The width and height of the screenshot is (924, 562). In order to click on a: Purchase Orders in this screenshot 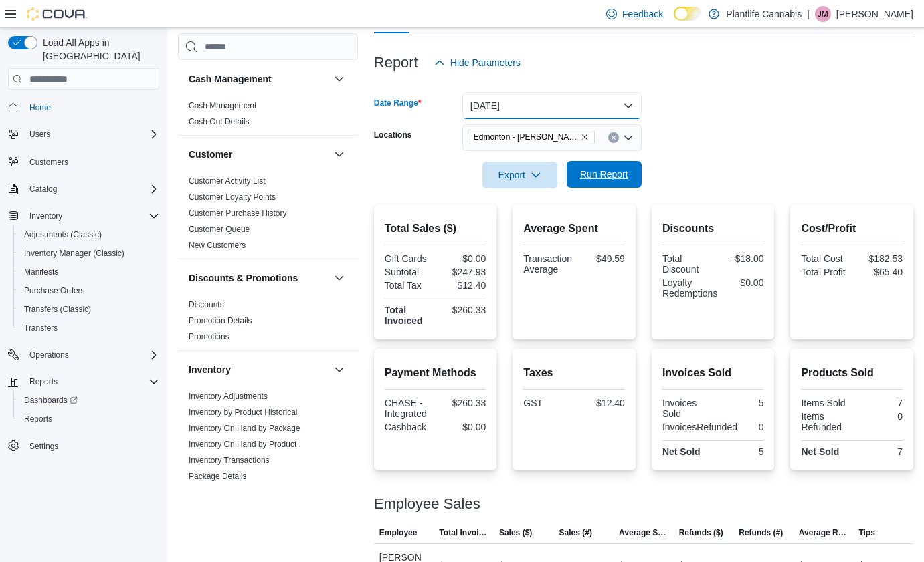, I will do `click(54, 291)`.